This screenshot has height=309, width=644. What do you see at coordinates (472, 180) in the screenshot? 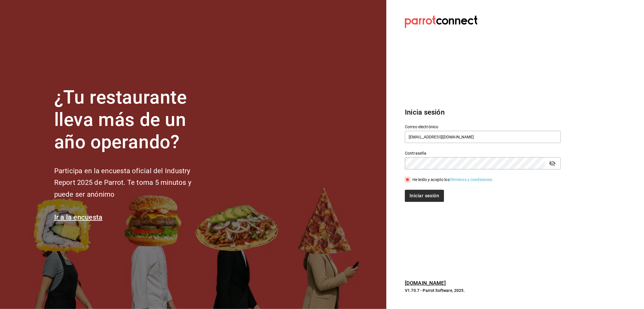
I see `a: Términos y condiciones.` at bounding box center [472, 180].